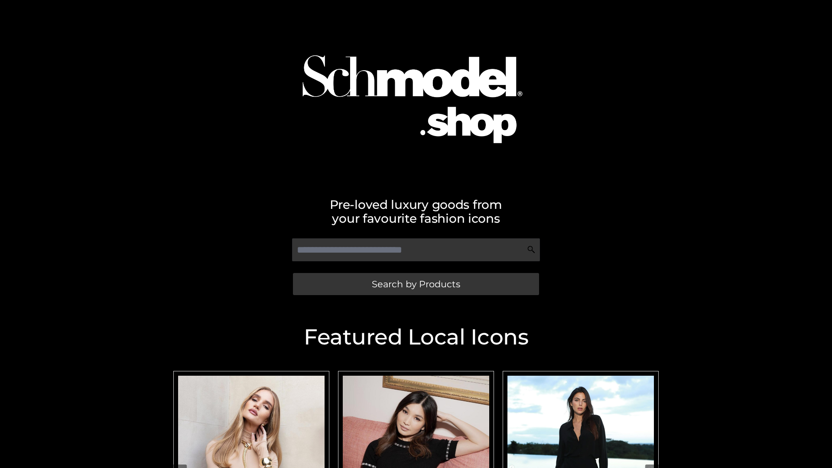 The width and height of the screenshot is (832, 468). What do you see at coordinates (531, 249) in the screenshot?
I see `img: Search Icon` at bounding box center [531, 249].